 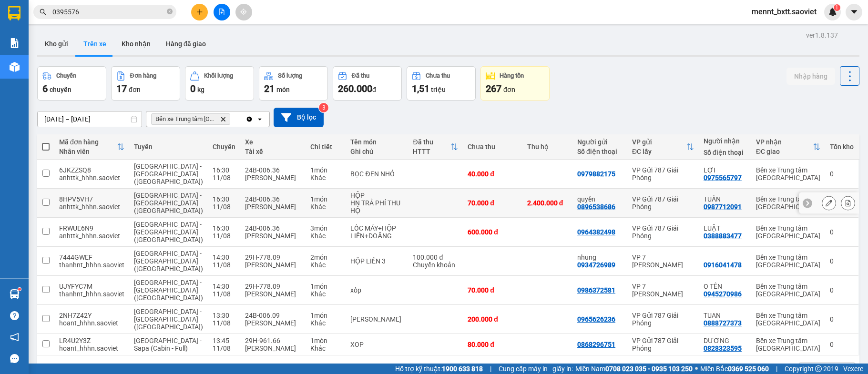 What do you see at coordinates (72, 83) in the screenshot?
I see `button: Chuyến6chuyến` at bounding box center [72, 83].